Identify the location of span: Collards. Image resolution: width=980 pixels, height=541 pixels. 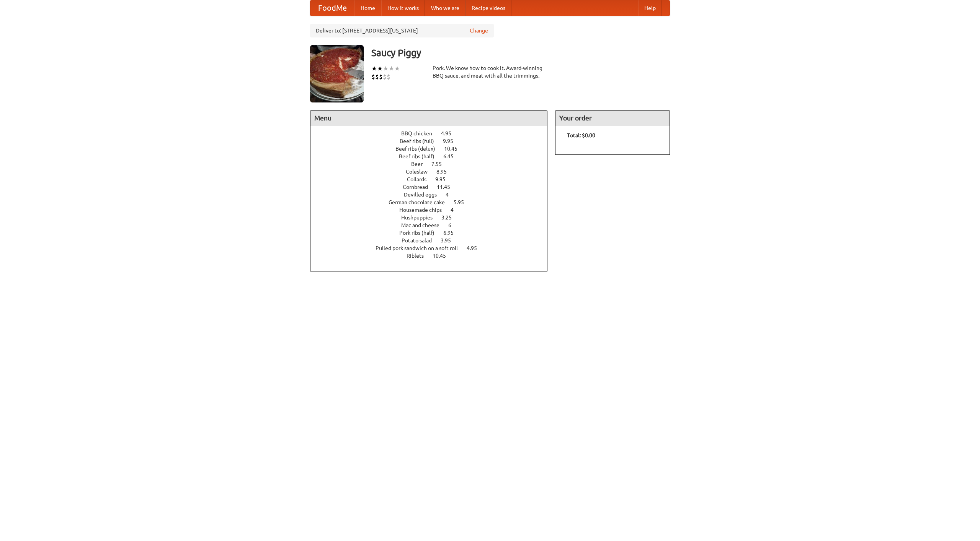
(421, 179).